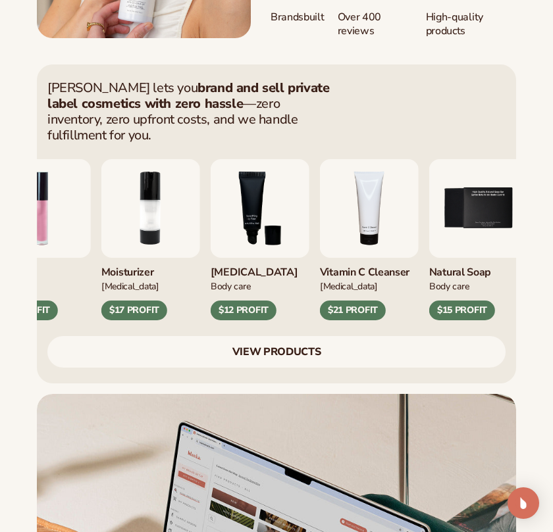 The width and height of the screenshot is (553, 532). I want to click on img: Nature bar of soap., so click(478, 209).